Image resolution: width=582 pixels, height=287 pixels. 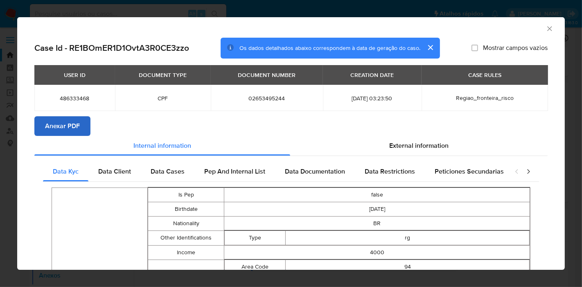 I want to click on td: rg, so click(x=407, y=237).